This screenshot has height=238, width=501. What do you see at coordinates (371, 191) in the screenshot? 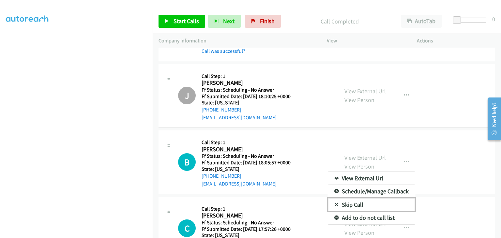
I see `a: Schedule/Manage Callback` at bounding box center [371, 191].